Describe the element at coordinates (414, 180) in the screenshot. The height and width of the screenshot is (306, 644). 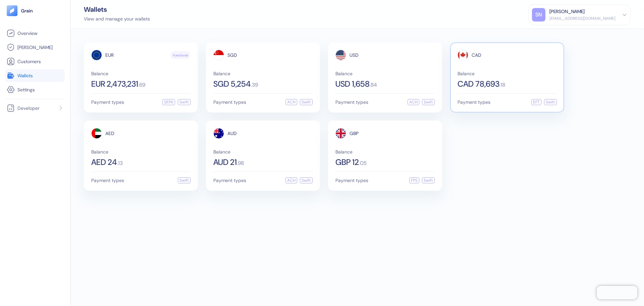
I see `div: FPS` at that location.